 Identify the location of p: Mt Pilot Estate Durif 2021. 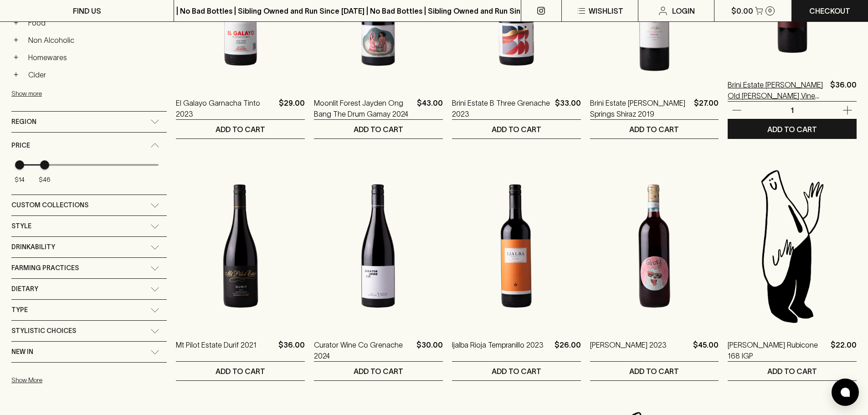
(216, 350).